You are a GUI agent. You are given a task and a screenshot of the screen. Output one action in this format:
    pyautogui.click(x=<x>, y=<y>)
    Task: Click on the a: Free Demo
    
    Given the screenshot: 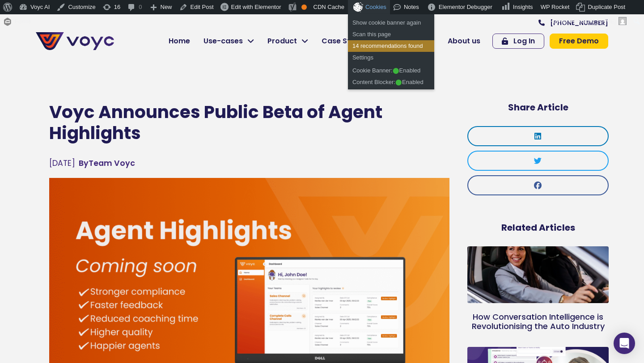 What is the action you would take?
    pyautogui.click(x=579, y=41)
    